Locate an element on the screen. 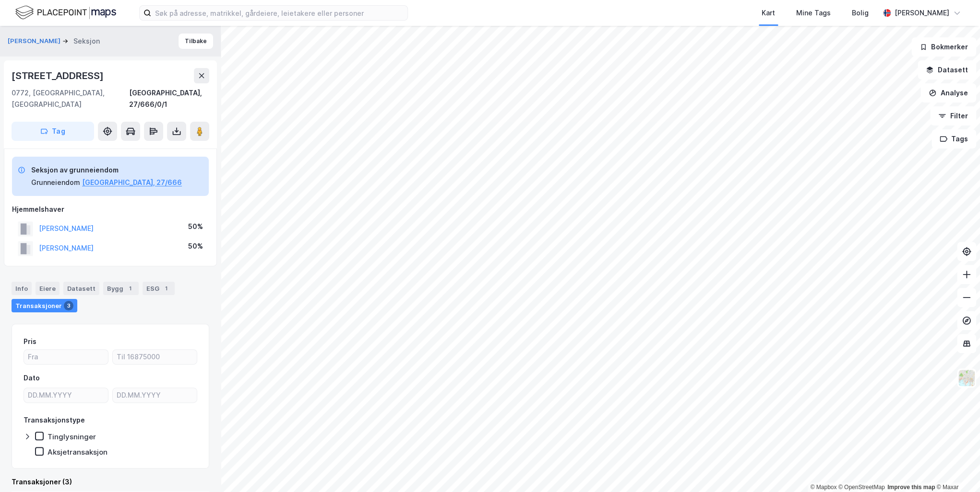  a: Improve this map is located at coordinates (911, 487).